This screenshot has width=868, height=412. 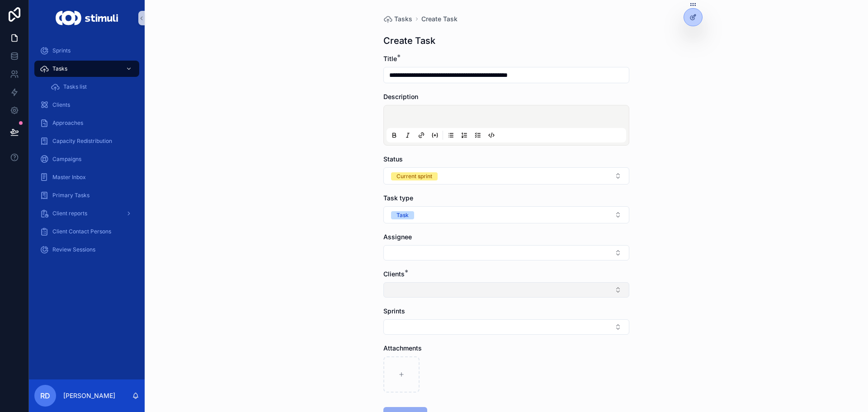 What do you see at coordinates (86, 18) in the screenshot?
I see `img: App logo` at bounding box center [86, 18].